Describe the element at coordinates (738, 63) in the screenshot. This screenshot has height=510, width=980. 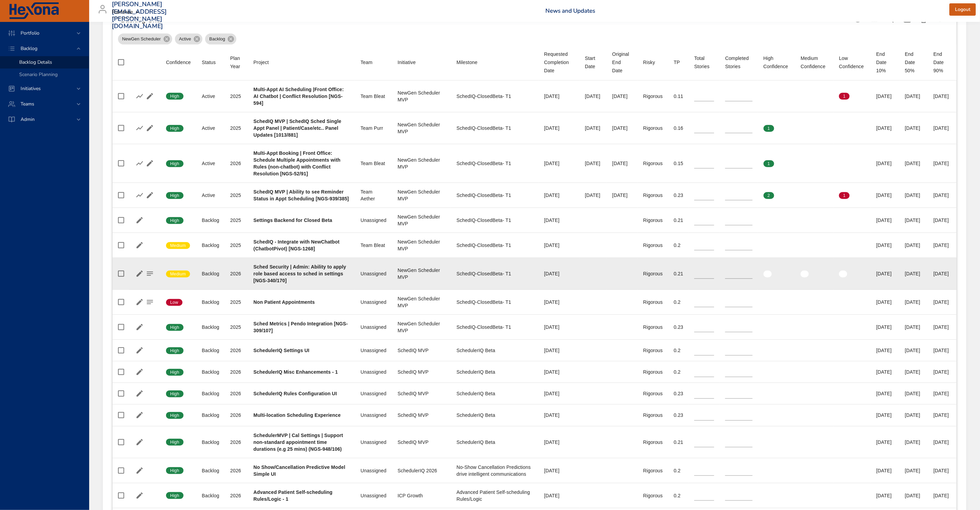
I see `div: Completed Stories` at that location.